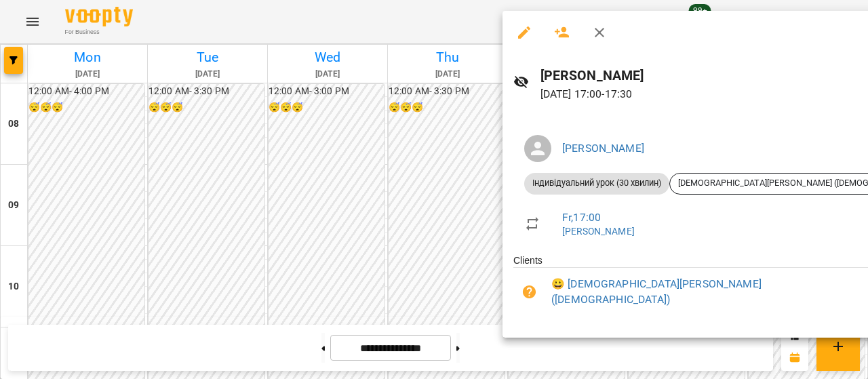 Image resolution: width=868 pixels, height=379 pixels. Describe the element at coordinates (581, 217) in the screenshot. I see `a: Fr , 17:00` at that location.